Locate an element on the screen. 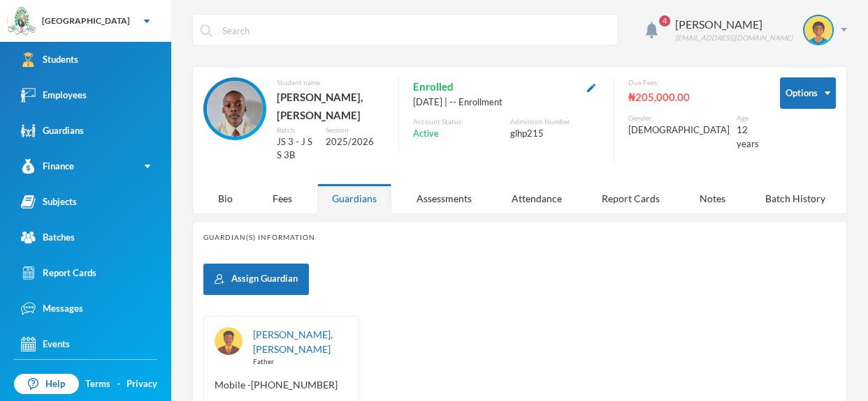 The height and width of the screenshot is (401, 868). div: Batches is located at coordinates (48, 237).